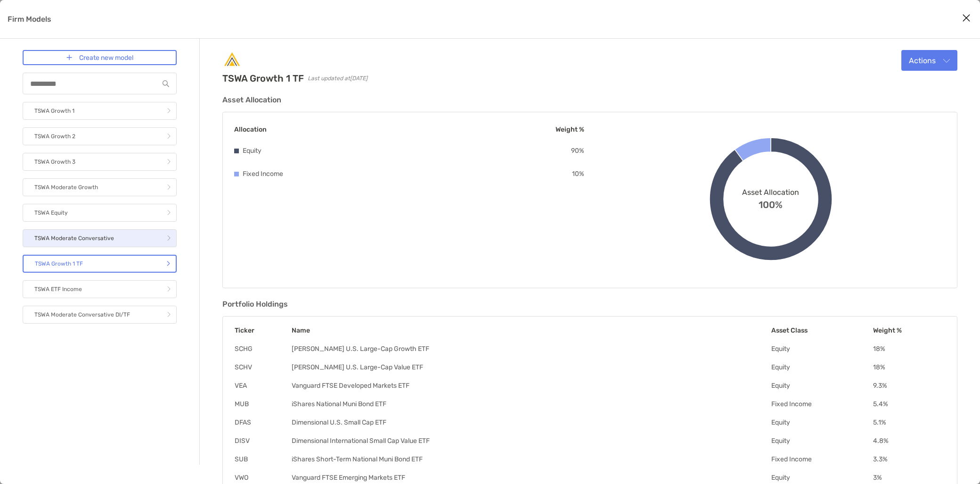 The height and width of the screenshot is (484, 980). Describe the element at coordinates (822, 330) in the screenshot. I see `th: Asset Class` at that location.